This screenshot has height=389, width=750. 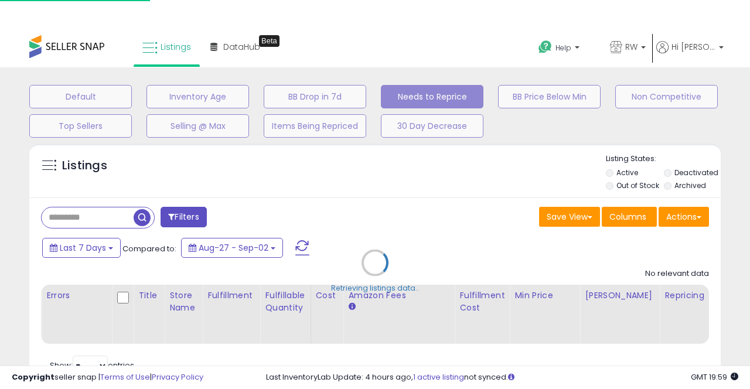 I want to click on button: Items Being Repriced, so click(x=315, y=126).